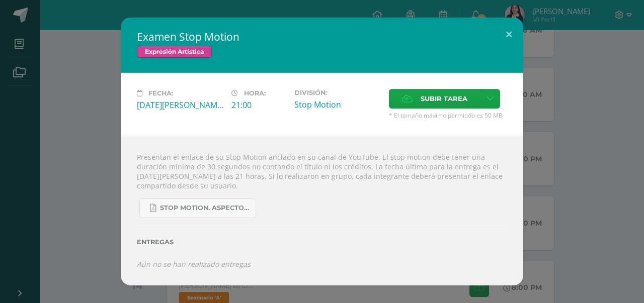  What do you see at coordinates (338, 92) in the screenshot?
I see `label: División:` at bounding box center [338, 92].